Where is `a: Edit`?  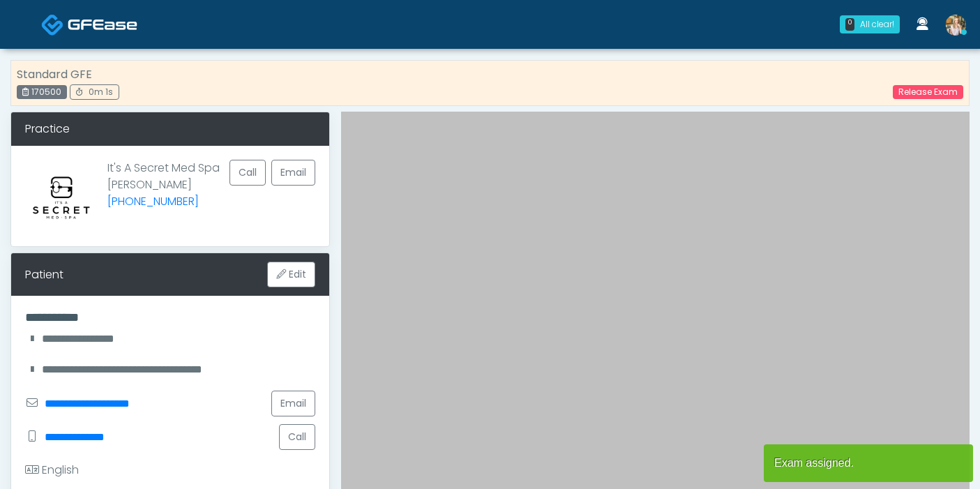 a: Edit is located at coordinates (290, 274).